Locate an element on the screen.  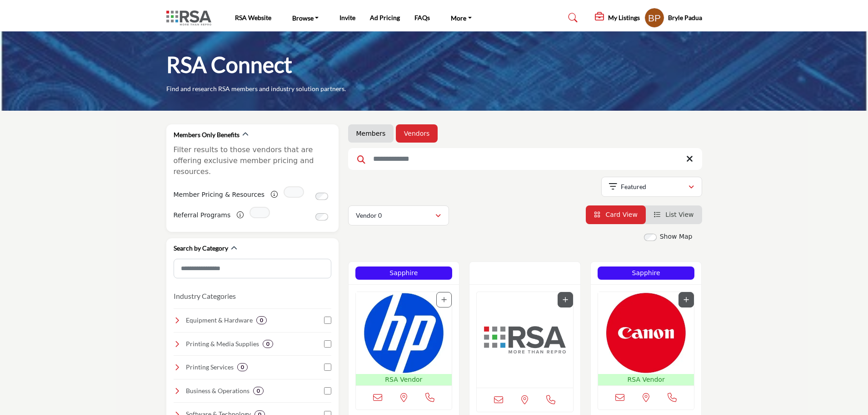
p: Filter results to those vendors that are offering exclusive member pricing and resources. is located at coordinates (253, 161).